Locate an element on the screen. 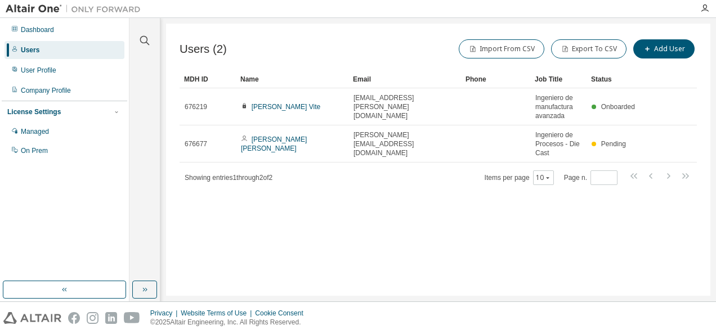 Image resolution: width=716 pixels, height=334 pixels. div: Email is located at coordinates (404, 79).